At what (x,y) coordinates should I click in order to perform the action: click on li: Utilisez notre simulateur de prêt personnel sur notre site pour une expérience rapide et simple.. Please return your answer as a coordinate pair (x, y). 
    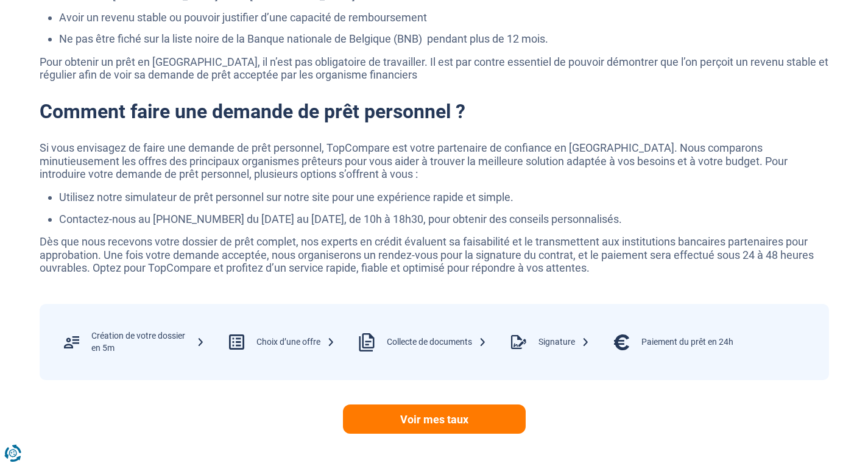
    Looking at the image, I should click on (444, 197).